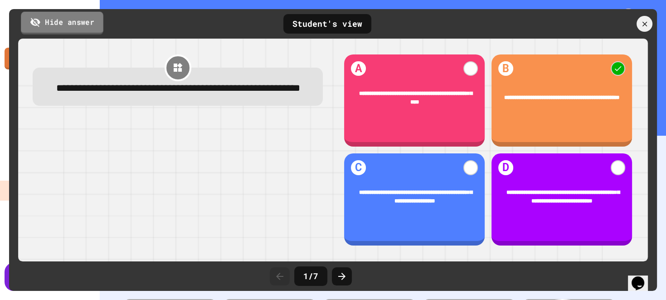  What do you see at coordinates (328, 24) in the screenshot?
I see `div: Student's view` at bounding box center [328, 24].